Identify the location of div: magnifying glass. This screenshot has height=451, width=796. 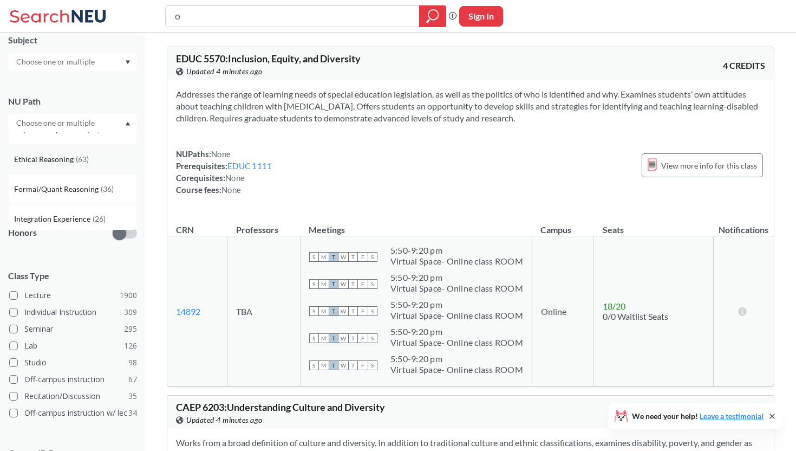
(433, 16).